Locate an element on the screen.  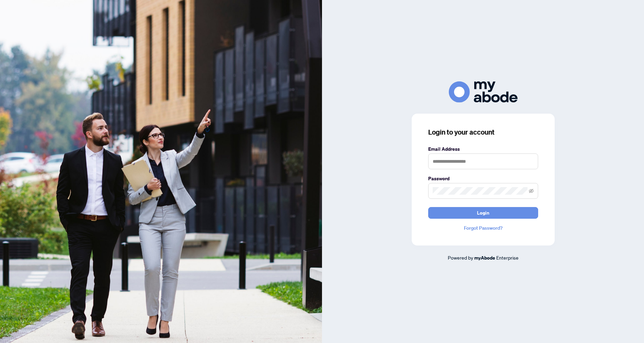
button: Login is located at coordinates (483, 213).